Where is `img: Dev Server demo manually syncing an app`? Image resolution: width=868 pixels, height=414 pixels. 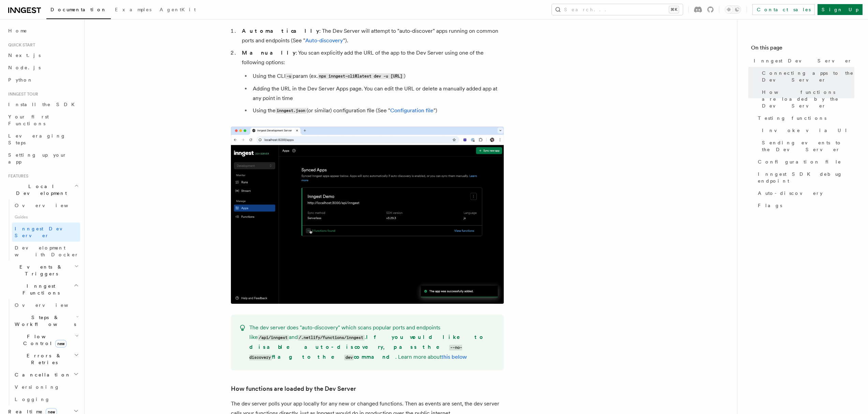
img: Dev Server demo manually syncing an app is located at coordinates (367, 216).